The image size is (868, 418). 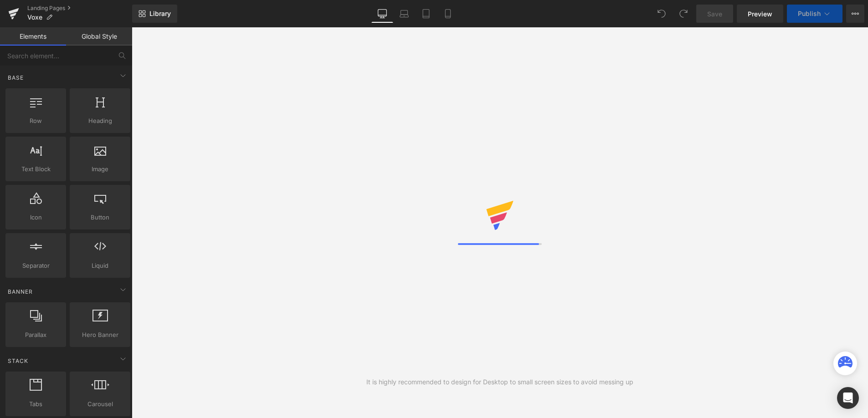 What do you see at coordinates (760, 14) in the screenshot?
I see `span: Preview` at bounding box center [760, 14].